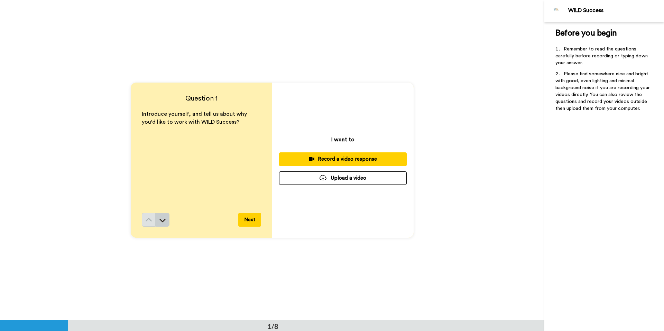 The height and width of the screenshot is (331, 664). Describe the element at coordinates (602, 56) in the screenshot. I see `span: Remember to read the questions carefully before recording or typing down your answer.` at that location.